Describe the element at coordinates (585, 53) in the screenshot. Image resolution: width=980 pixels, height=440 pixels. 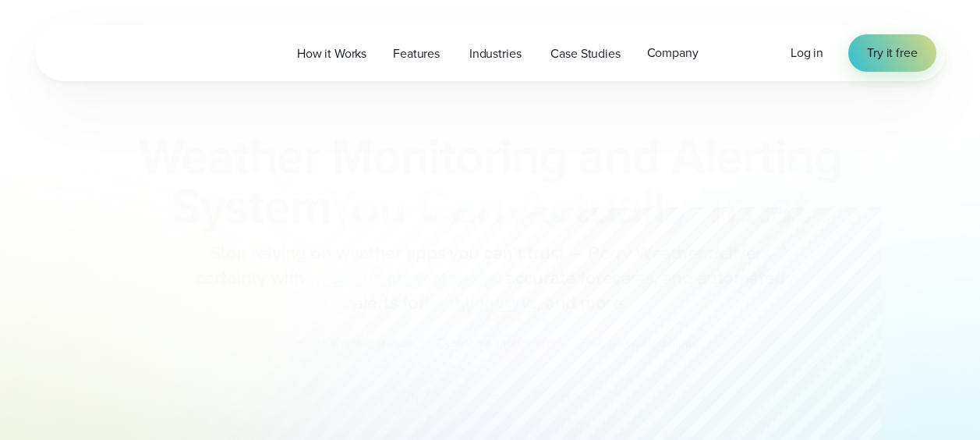
I see `a: Case Studies` at that location.